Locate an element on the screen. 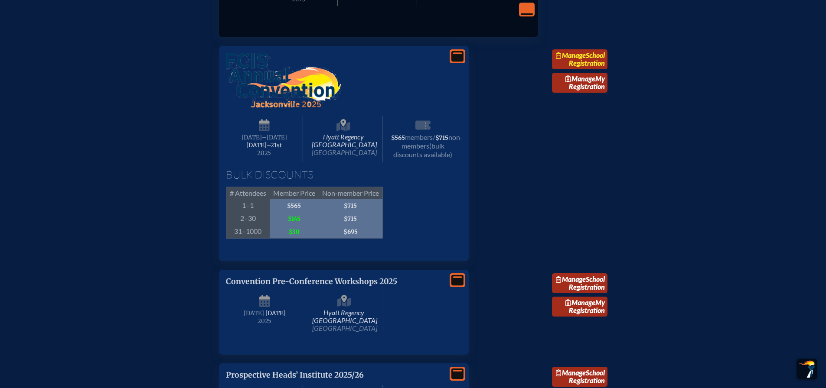  span: $30 is located at coordinates (294, 232).